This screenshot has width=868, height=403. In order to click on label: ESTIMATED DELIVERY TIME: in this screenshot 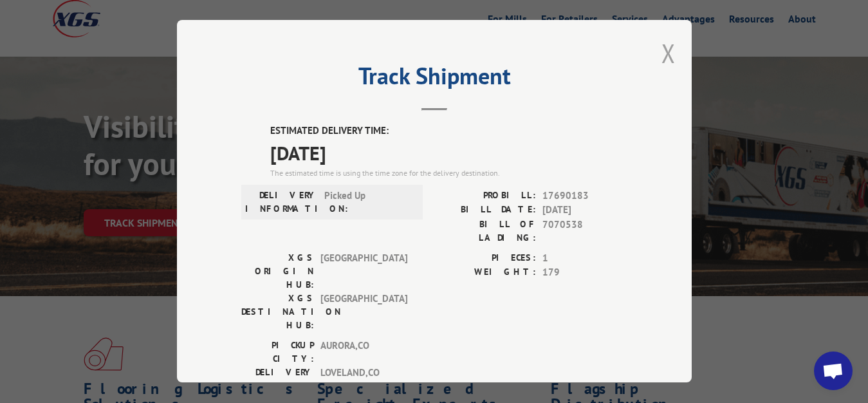, I will do `click(448, 131)`.